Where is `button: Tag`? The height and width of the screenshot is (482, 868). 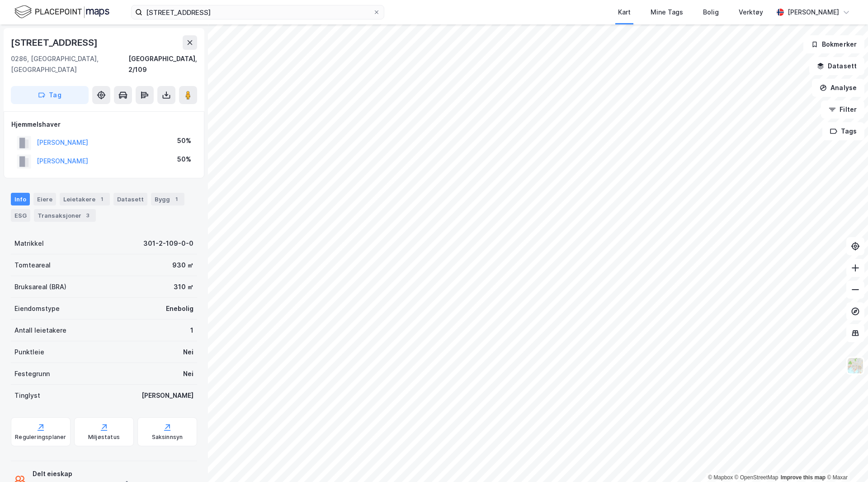 button: Tag is located at coordinates (50, 95).